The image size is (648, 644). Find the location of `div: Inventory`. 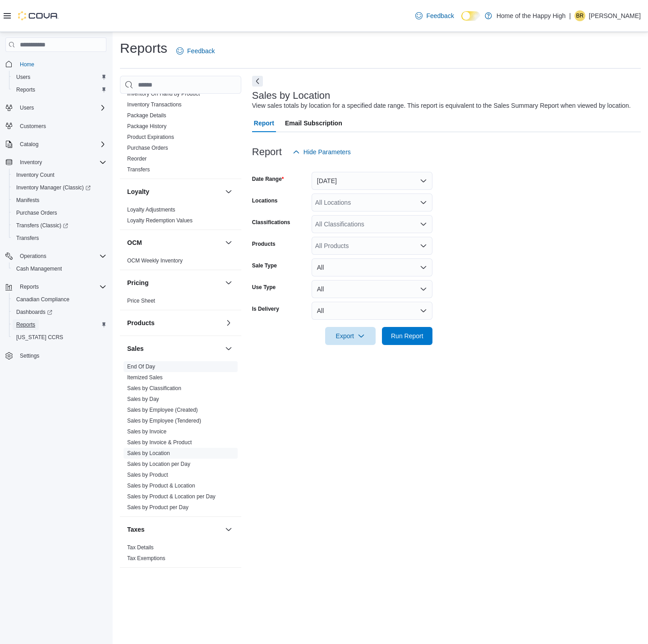

div: Inventory is located at coordinates (180, 112).